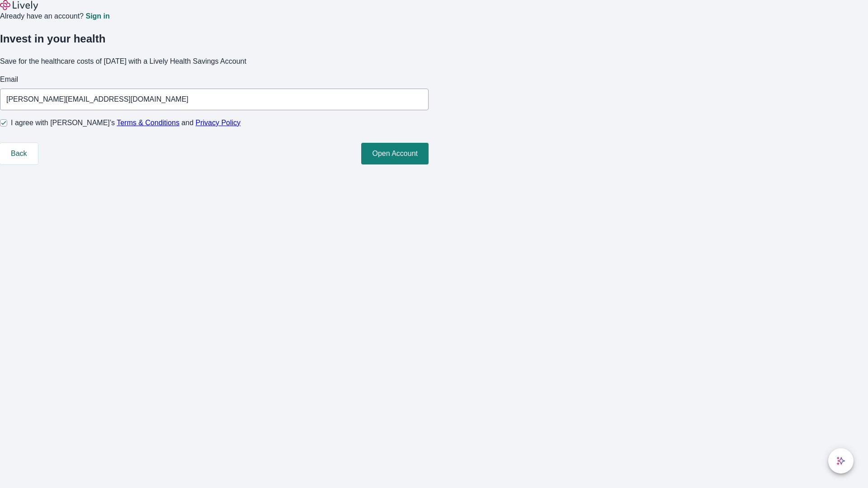 This screenshot has height=488, width=868. Describe the element at coordinates (97, 16) in the screenshot. I see `div: Sign in` at that location.